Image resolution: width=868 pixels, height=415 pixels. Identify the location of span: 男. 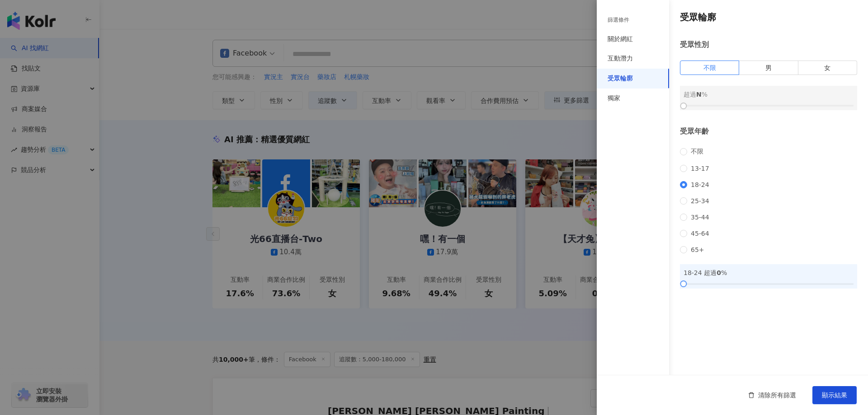
(769, 67).